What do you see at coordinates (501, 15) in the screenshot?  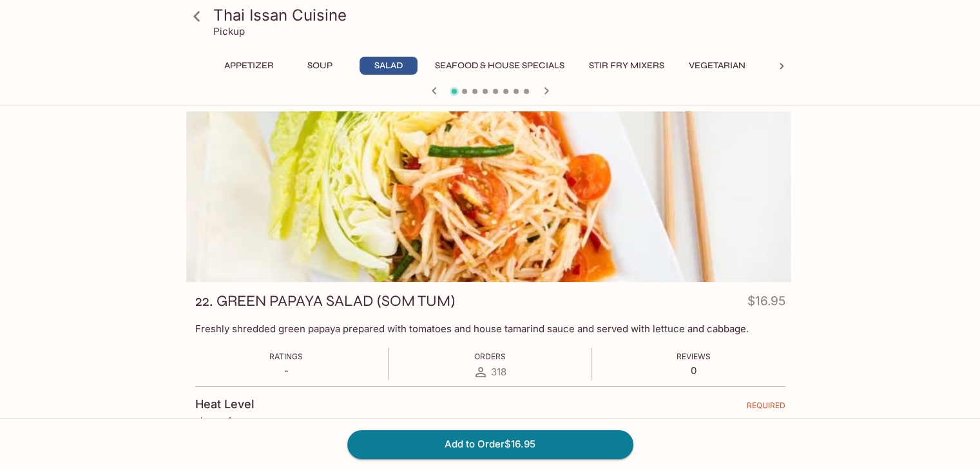 I see `h3: Thai Issan Cuisine` at bounding box center [501, 15].